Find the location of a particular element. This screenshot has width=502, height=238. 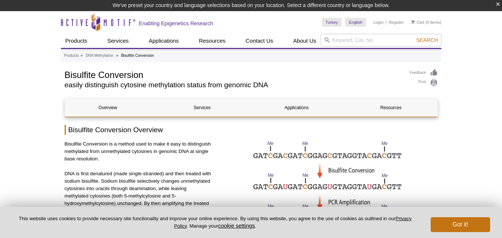

img: DNA sequence following bisulfite conversion and PCR amplification is located at coordinates (327, 182).